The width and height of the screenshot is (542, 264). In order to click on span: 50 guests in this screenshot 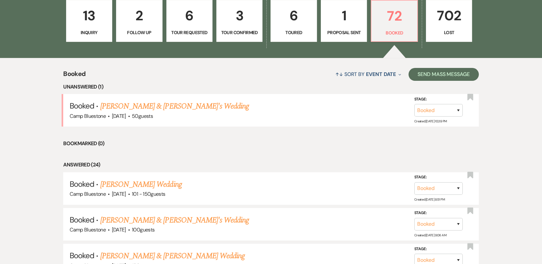, I will do `click(142, 116)`.